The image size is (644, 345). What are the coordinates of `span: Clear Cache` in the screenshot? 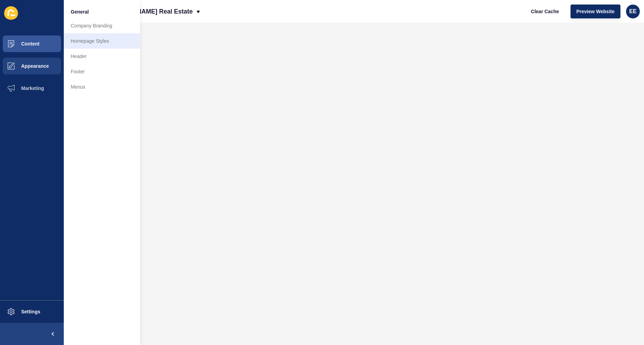 It's located at (545, 11).